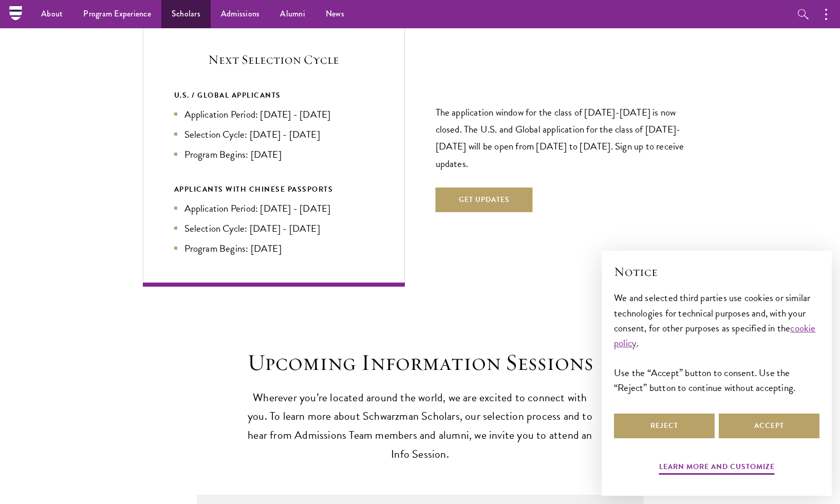 The width and height of the screenshot is (840, 504). Describe the element at coordinates (716, 342) in the screenshot. I see `div: We and selected third parties use cookies or similar technologies for technical purposes and, wit...` at that location.